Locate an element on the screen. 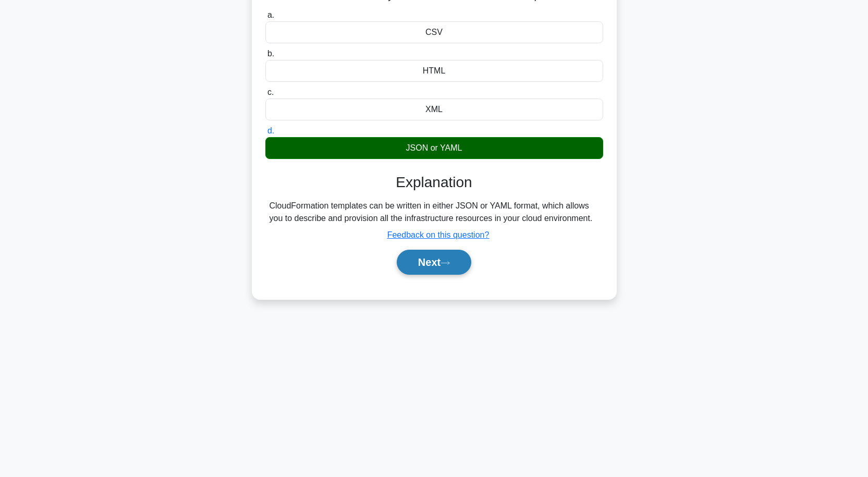 The height and width of the screenshot is (477, 868). button: Next is located at coordinates (434, 262).